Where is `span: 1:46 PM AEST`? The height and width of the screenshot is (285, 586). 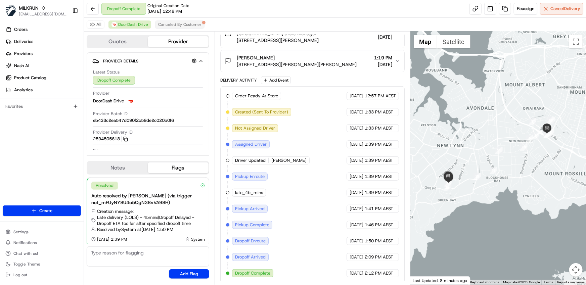 span: 1:46 PM AEST is located at coordinates (379, 225).